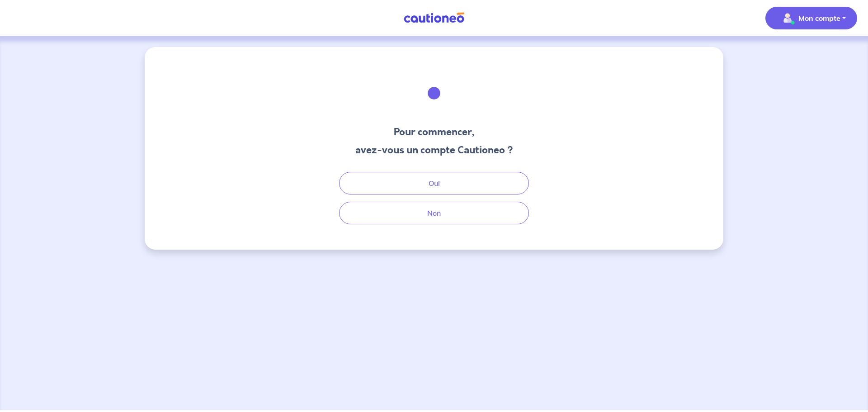 Image resolution: width=868 pixels, height=412 pixels. Describe the element at coordinates (788, 18) in the screenshot. I see `img: illu_account_valid_menu.svg` at that location.